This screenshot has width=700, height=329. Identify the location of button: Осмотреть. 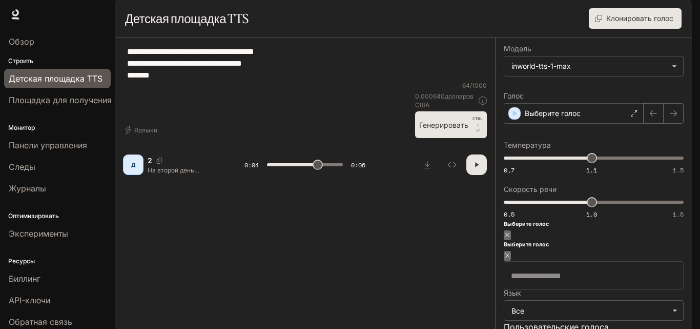
(452, 165).